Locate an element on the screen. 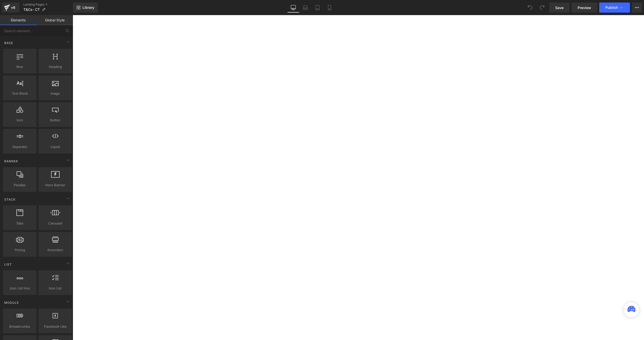 The height and width of the screenshot is (340, 644). span: Base is located at coordinates (9, 43).